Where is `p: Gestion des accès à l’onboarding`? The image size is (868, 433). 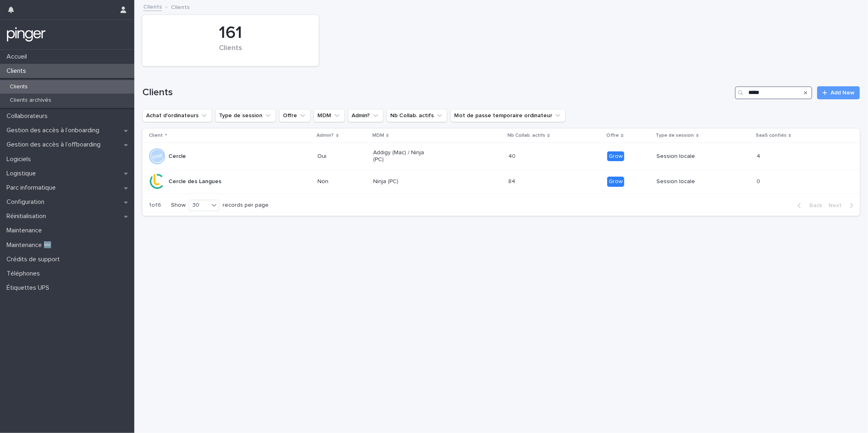
p: Gestion des accès à l’onboarding is located at coordinates (55, 130).